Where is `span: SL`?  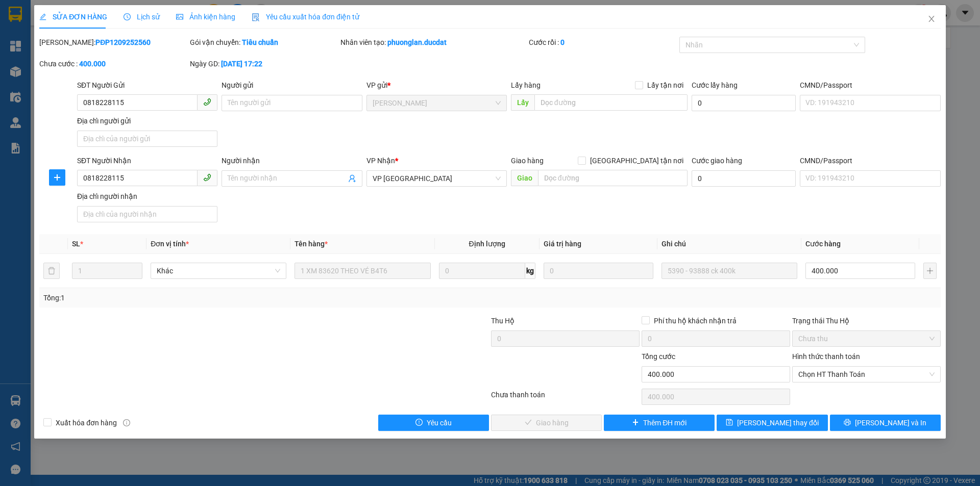 span: SL is located at coordinates (76, 244).